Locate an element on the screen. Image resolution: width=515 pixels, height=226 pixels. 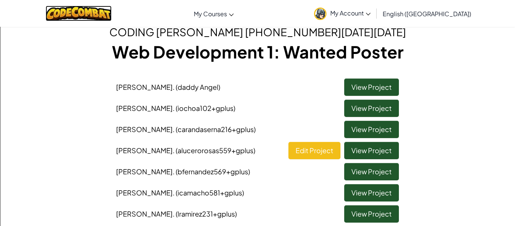
div: Sort New > Old is located at coordinates (257, 13).